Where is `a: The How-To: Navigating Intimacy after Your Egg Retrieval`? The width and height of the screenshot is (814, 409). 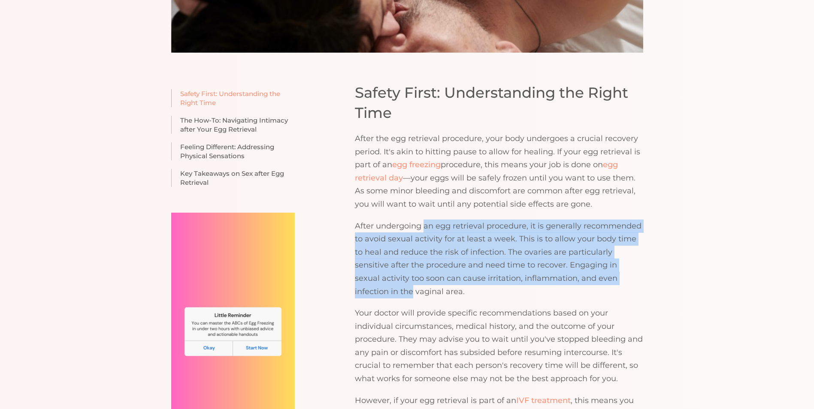
a: The How-To: Navigating Intimacy after Your Egg Retrieval is located at coordinates (233, 125).